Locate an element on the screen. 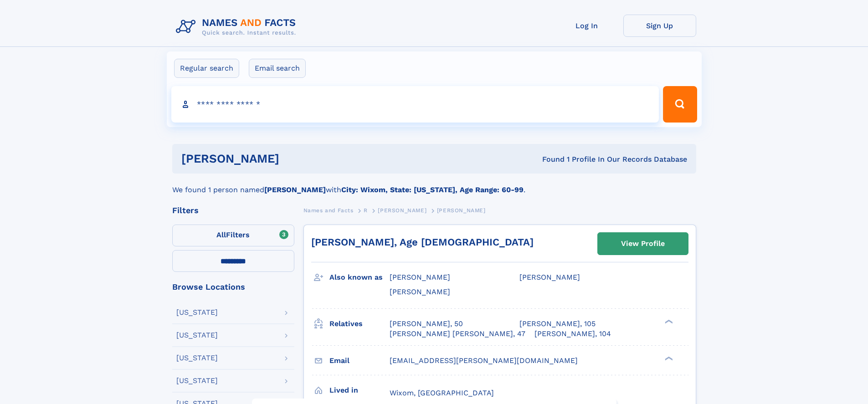  label: Filters is located at coordinates (234, 235).